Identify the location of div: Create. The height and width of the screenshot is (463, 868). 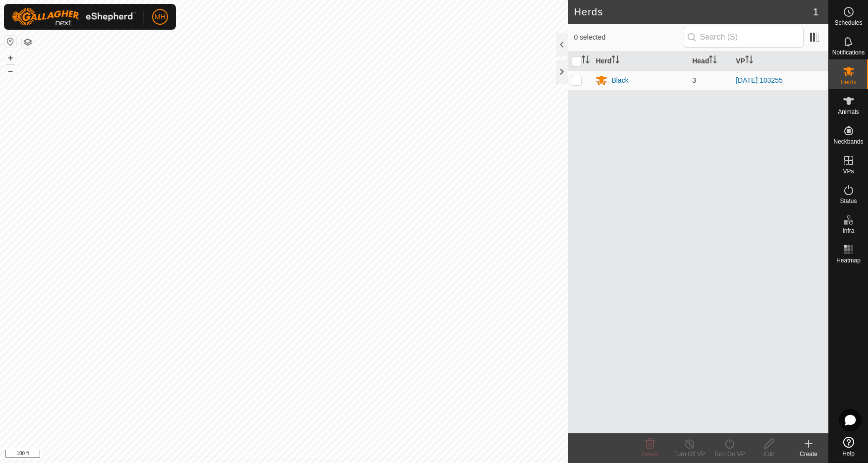
(808, 454).